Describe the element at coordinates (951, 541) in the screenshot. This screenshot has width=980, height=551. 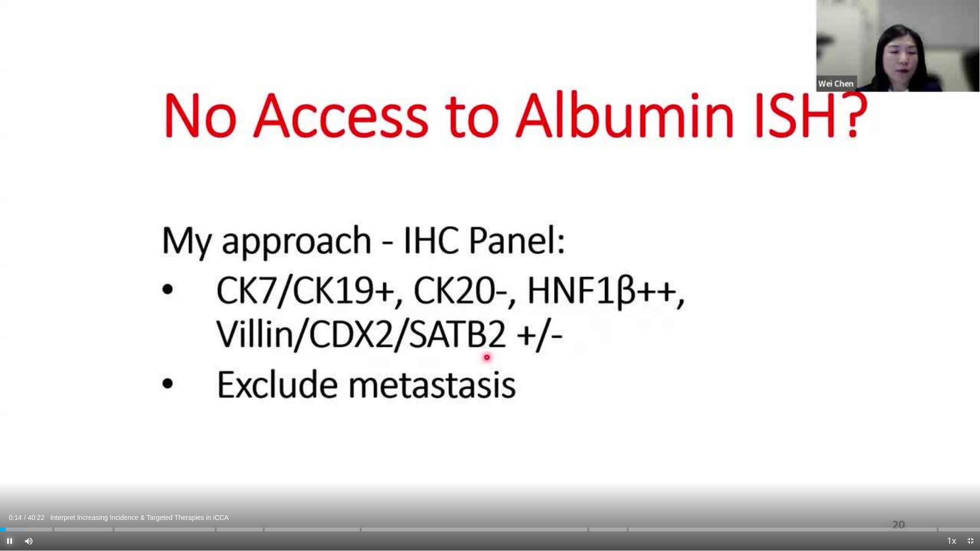
I see `button: Playback Rate` at that location.